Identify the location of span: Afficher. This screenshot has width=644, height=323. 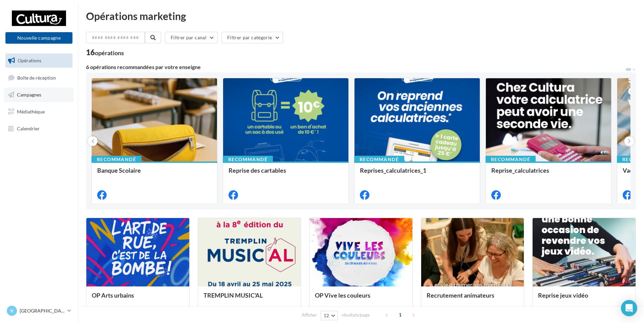
(309, 315).